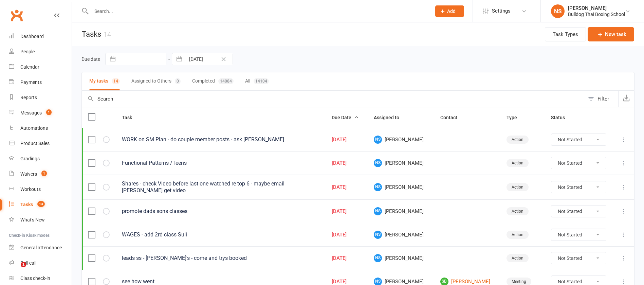 The height and width of the screenshot is (285, 644). Describe the element at coordinates (223, 59) in the screenshot. I see `button: Clear Date` at that location.